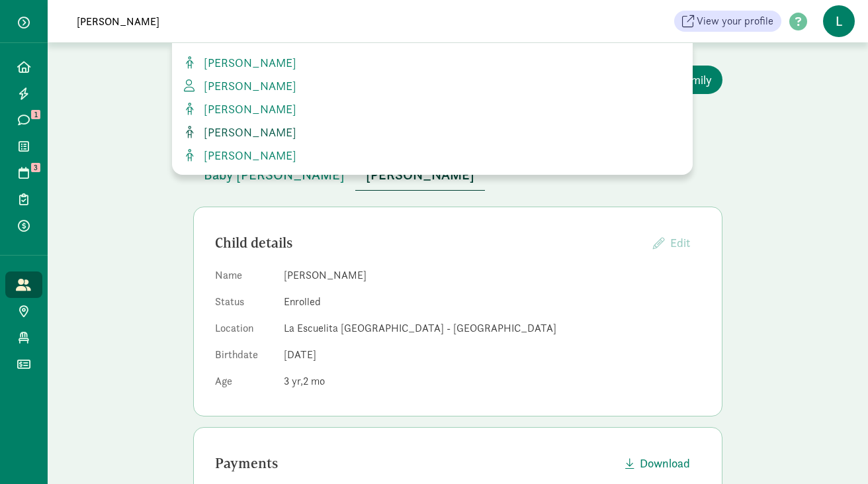  Describe the element at coordinates (680, 242) in the screenshot. I see `span: Edit` at that location.